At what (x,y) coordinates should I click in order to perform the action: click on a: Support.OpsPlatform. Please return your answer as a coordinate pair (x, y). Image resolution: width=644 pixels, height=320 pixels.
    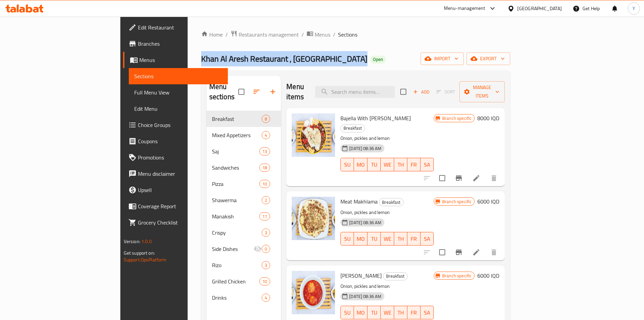
    Looking at the image, I should click on (145, 260).